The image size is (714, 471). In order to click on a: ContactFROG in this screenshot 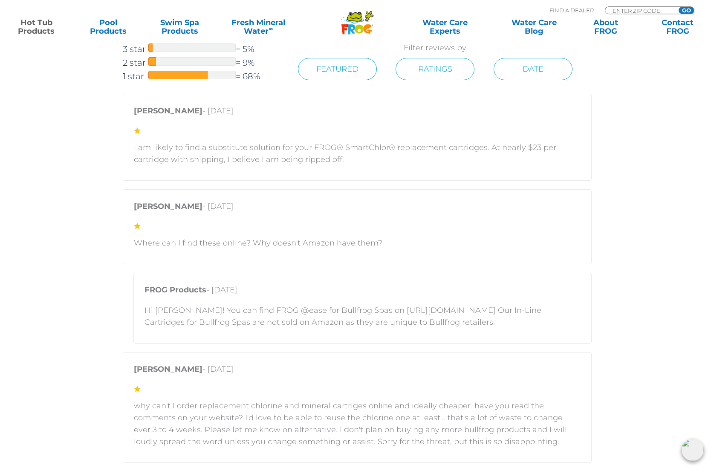, I will do `click(677, 27)`.